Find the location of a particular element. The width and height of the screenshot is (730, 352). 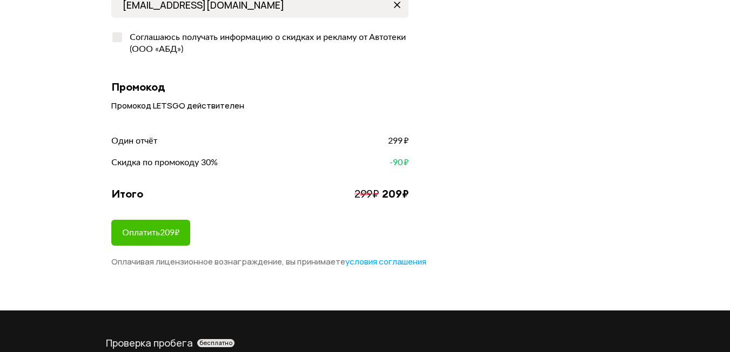

button: Оплатить209₽ is located at coordinates (151, 233).